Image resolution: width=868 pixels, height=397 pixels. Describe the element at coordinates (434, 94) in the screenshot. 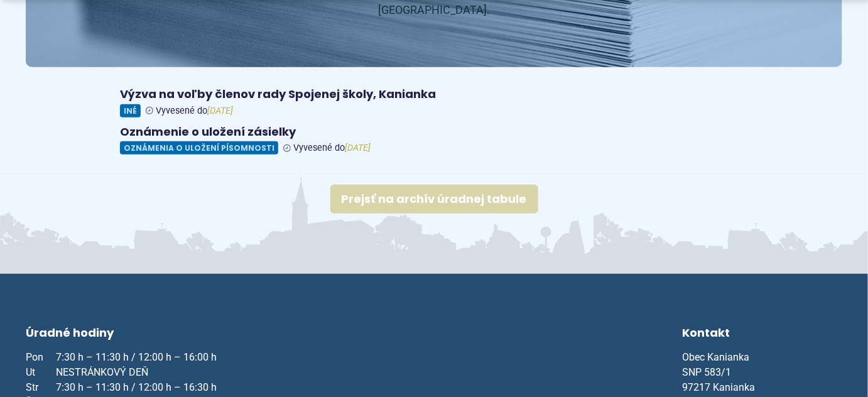

I see `h4: Výzva na voľby členov rady Spojenej školy, Kanianka` at that location.